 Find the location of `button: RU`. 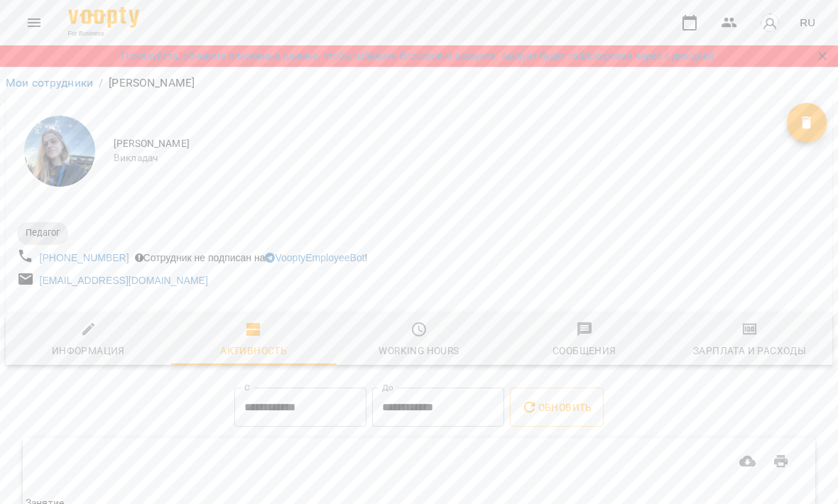

button: RU is located at coordinates (807, 22).